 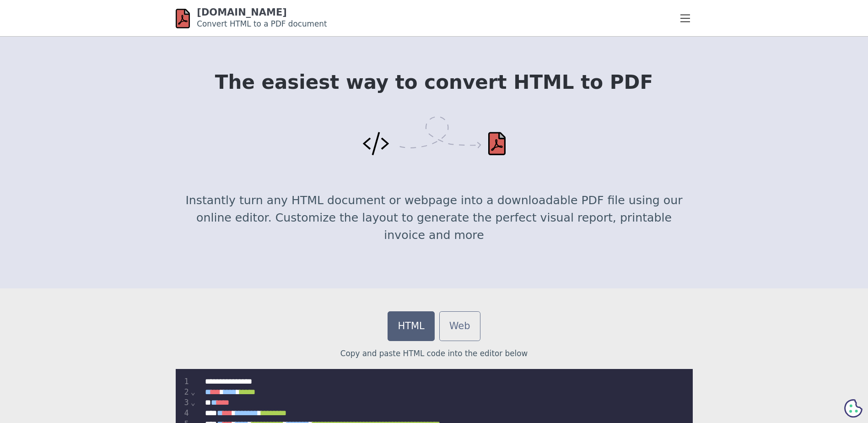 I want to click on button: Cookie Preferences, so click(x=853, y=408).